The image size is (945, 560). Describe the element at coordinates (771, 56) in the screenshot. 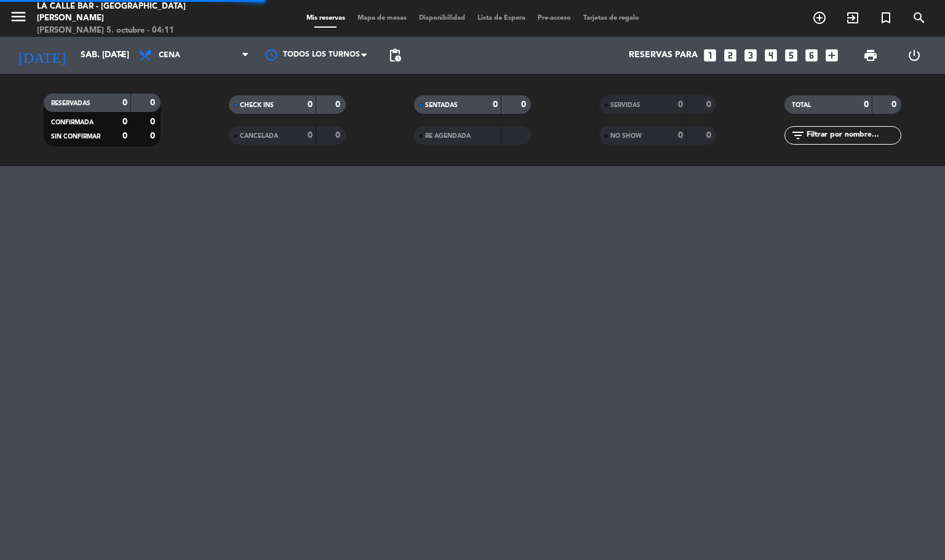

I see `i: looks_4` at that location.